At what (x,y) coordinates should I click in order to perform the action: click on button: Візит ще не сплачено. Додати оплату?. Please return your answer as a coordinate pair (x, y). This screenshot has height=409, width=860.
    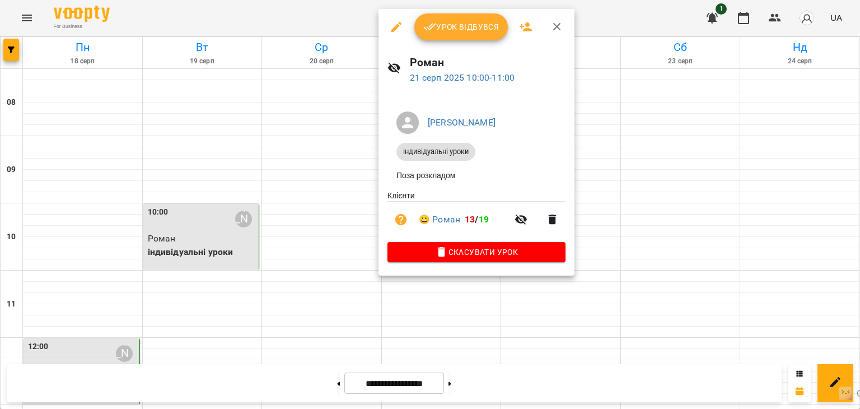
    Looking at the image, I should click on (401, 219).